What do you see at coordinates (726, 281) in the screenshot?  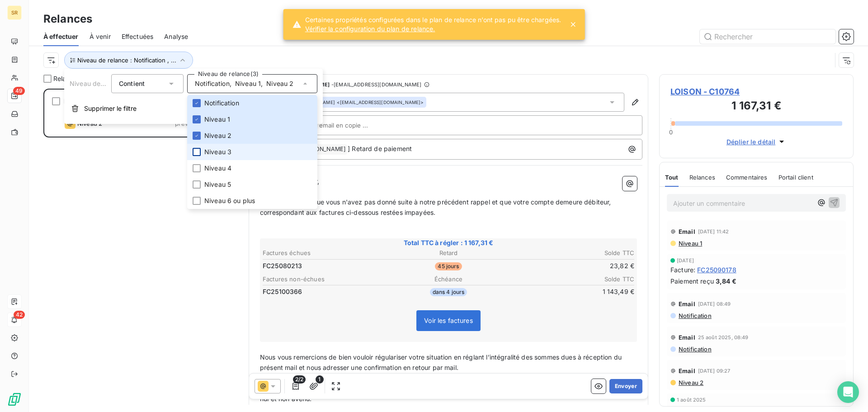 I see `span: 3,84 €` at bounding box center [726, 281].